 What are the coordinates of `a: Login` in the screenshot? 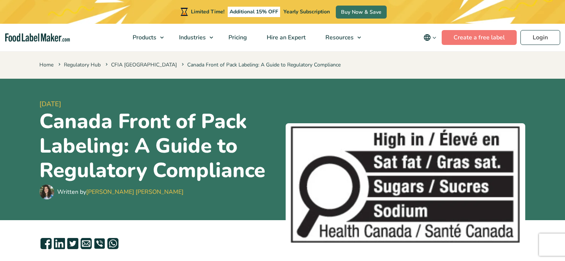 It's located at (540, 38).